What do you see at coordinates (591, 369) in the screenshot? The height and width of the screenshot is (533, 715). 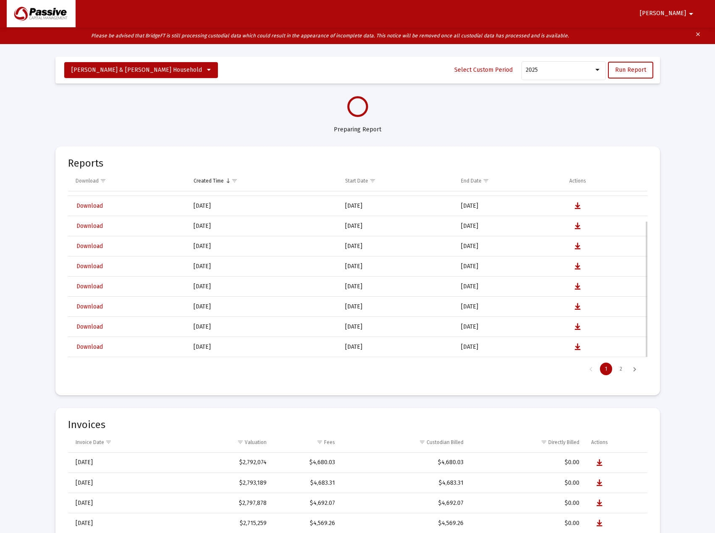 I see `div: Previous Page` at bounding box center [591, 369].